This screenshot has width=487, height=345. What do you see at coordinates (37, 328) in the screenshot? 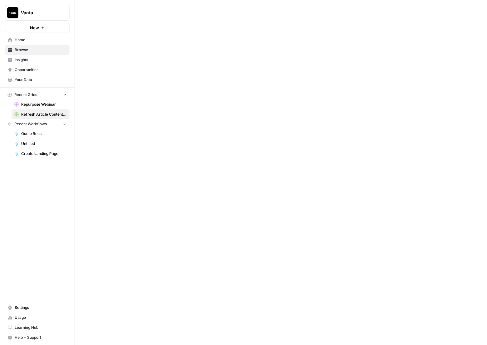
I see `a: Learning Hub` at bounding box center [37, 328].